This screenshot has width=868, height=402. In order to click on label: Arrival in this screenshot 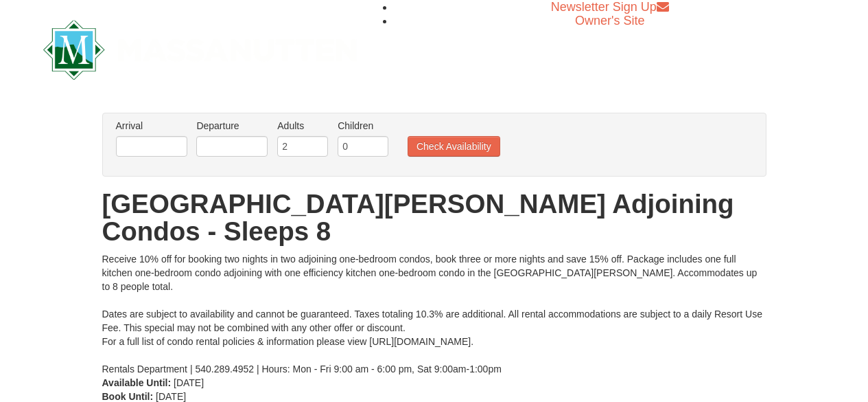, I will do `click(151, 126)`.